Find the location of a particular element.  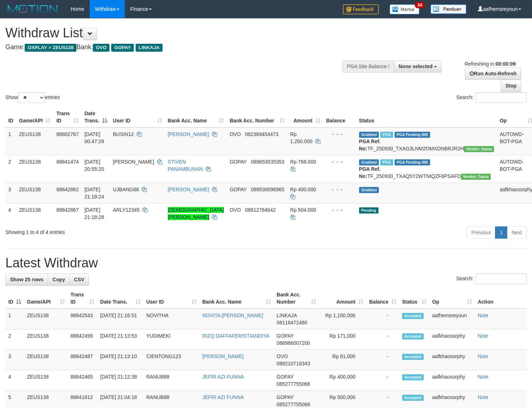

td: 1 is located at coordinates (15, 319).